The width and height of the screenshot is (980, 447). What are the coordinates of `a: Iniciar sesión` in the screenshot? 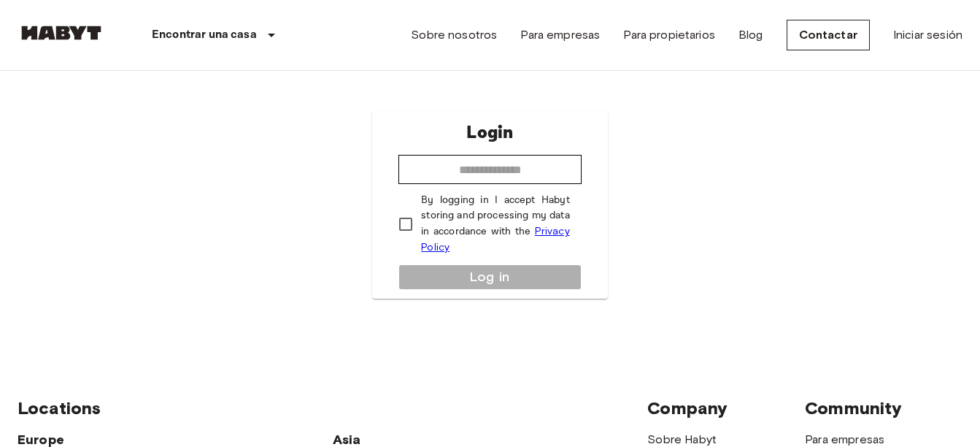 It's located at (928, 35).